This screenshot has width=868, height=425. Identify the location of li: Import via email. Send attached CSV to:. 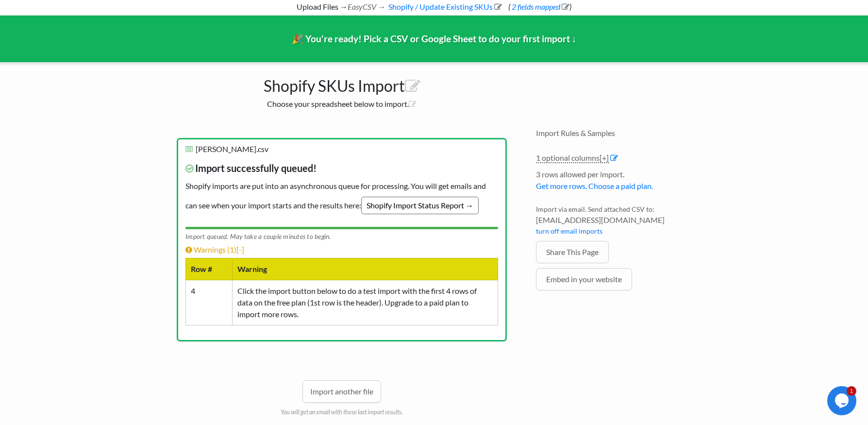
(619, 223).